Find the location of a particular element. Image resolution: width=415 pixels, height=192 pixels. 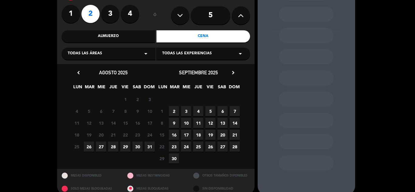

span: Todas las experiencias is located at coordinates (187, 54).